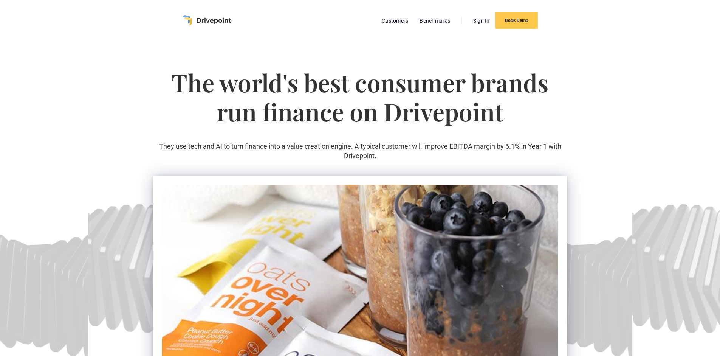  Describe the element at coordinates (360, 105) in the screenshot. I see `h1: The world's best consumer brands run finance on Drivepoint` at that location.